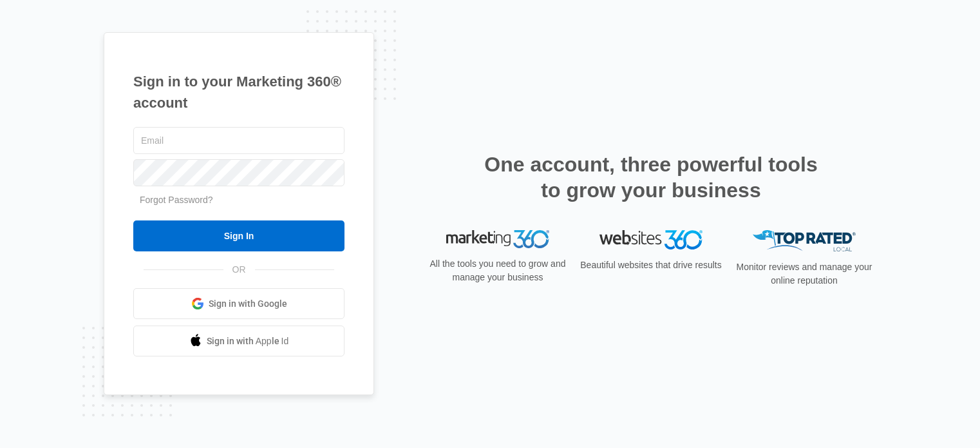  I want to click on p: Monitor reviews and manage your online reputation, so click(804, 274).